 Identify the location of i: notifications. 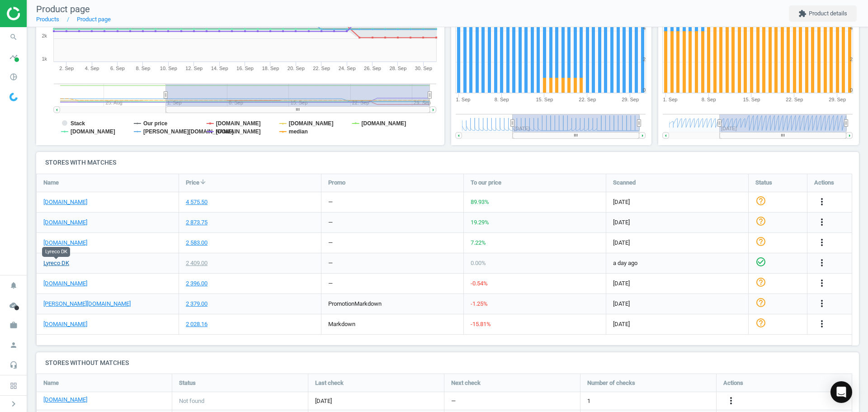
(13, 285).